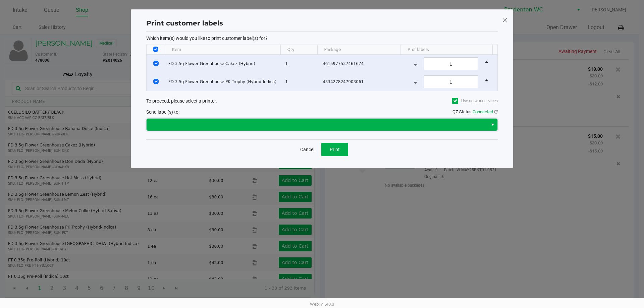 This screenshot has width=644, height=308. What do you see at coordinates (224, 64) in the screenshot?
I see `td: FD 3.5g Flower Greenhouse Cakez (Hybrid)` at bounding box center [224, 64].